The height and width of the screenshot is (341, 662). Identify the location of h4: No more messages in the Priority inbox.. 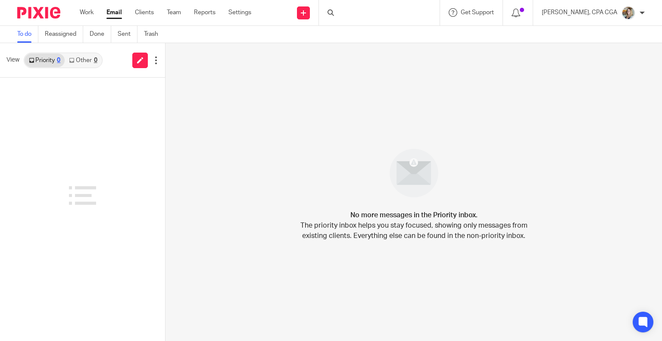
(414, 215).